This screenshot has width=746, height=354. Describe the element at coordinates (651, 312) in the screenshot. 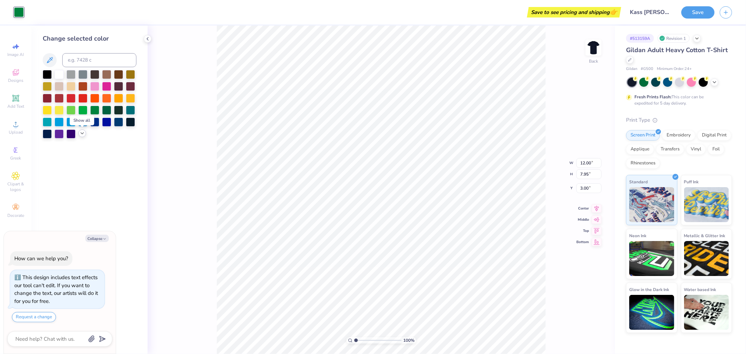

I see `img: Glow in the Dark Ink` at that location.